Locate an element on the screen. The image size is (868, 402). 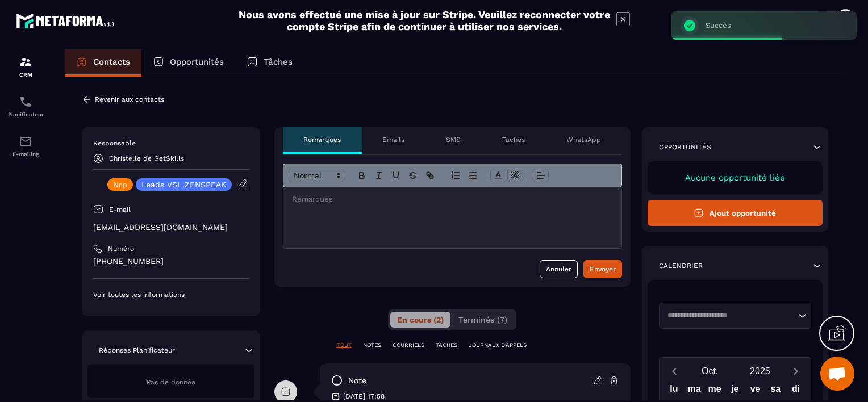
p: Voir toutes les informations is located at coordinates (171, 295).